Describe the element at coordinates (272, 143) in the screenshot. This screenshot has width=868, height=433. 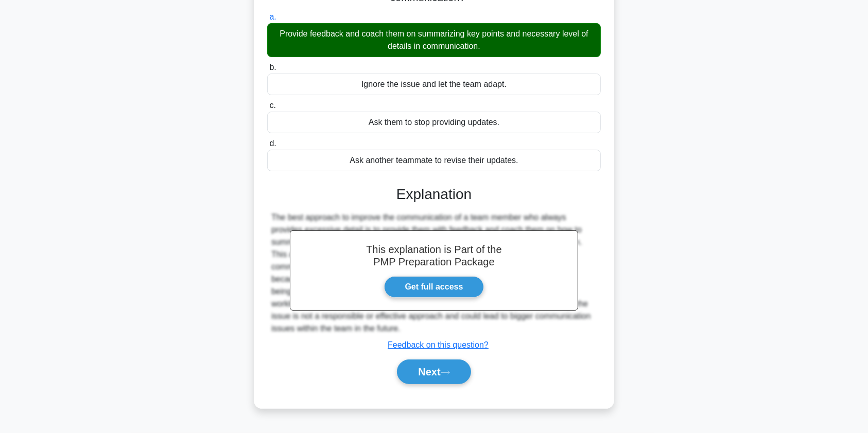
I see `span: d.` at that location.